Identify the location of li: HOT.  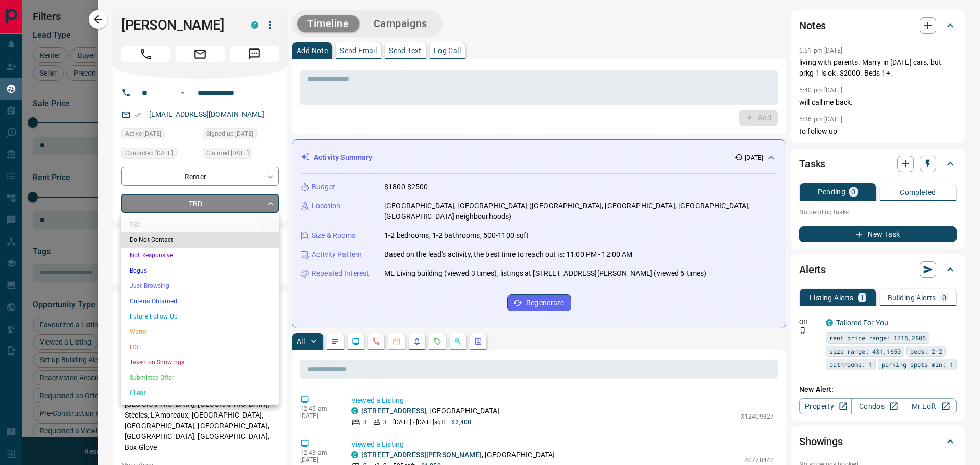
(200, 347).